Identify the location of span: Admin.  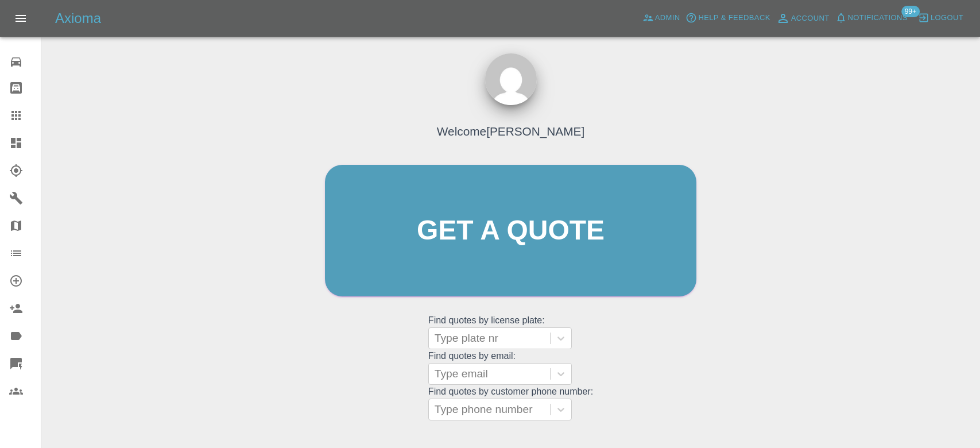
(668, 18).